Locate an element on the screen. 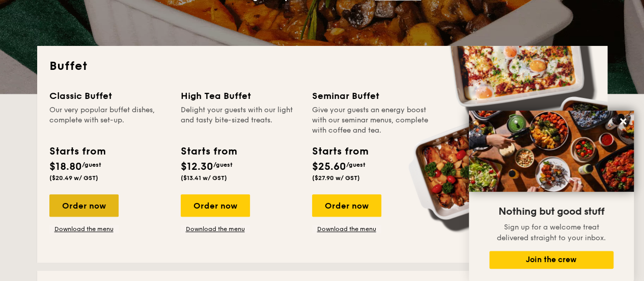  div: High Tea Buffet is located at coordinates (240, 96).